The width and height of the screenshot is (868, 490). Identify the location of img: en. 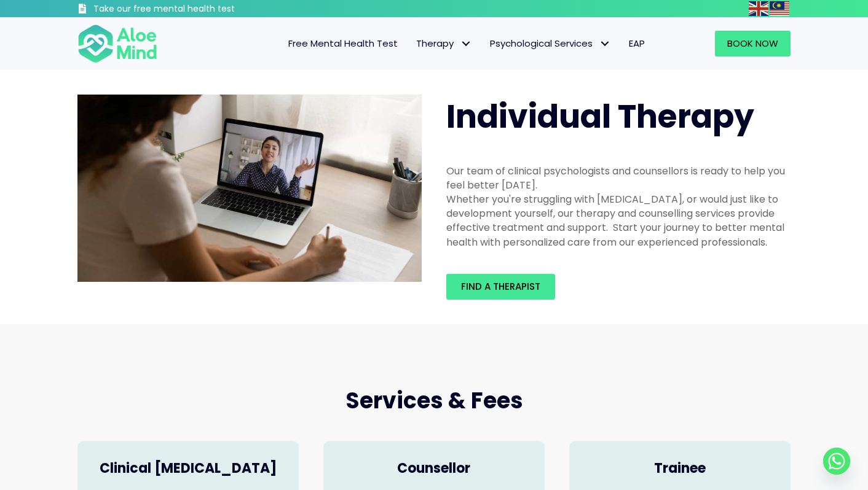
(759, 9).